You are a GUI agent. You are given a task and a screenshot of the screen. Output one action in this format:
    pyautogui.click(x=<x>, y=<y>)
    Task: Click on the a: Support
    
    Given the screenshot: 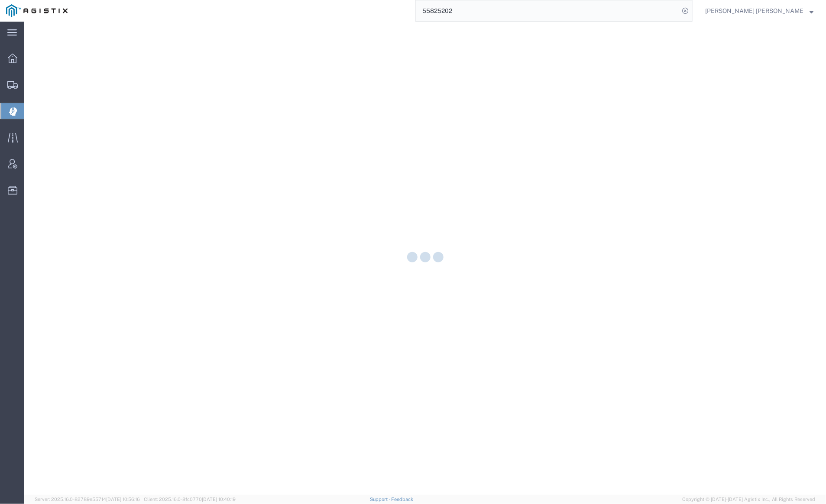 What is the action you would take?
    pyautogui.click(x=381, y=499)
    